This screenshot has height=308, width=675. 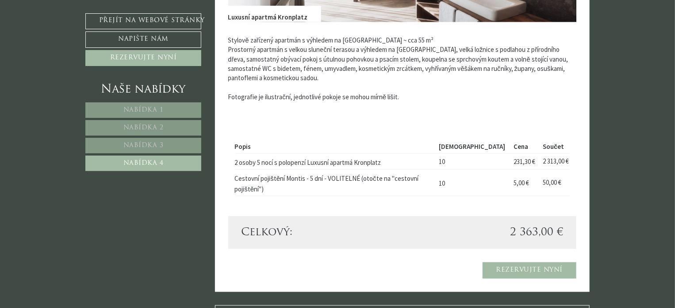 What do you see at coordinates (556, 161) in the screenshot?
I see `font: 2 313,00 €` at bounding box center [556, 161].